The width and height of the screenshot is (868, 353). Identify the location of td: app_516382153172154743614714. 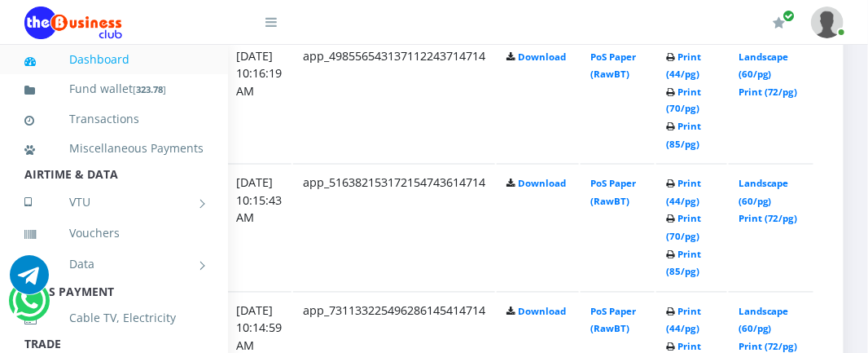
(394, 227).